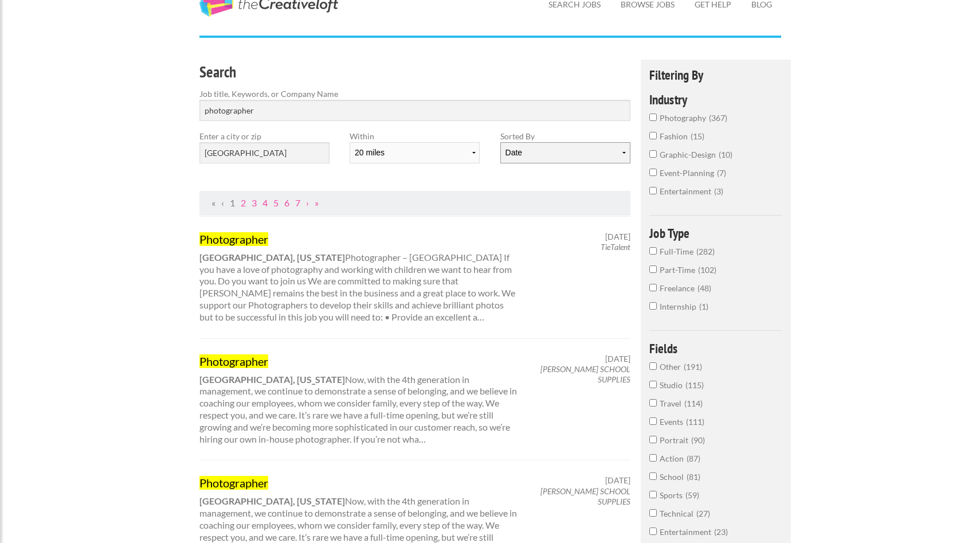 This screenshot has width=980, height=543. I want to click on input: Action87, so click(653, 457).